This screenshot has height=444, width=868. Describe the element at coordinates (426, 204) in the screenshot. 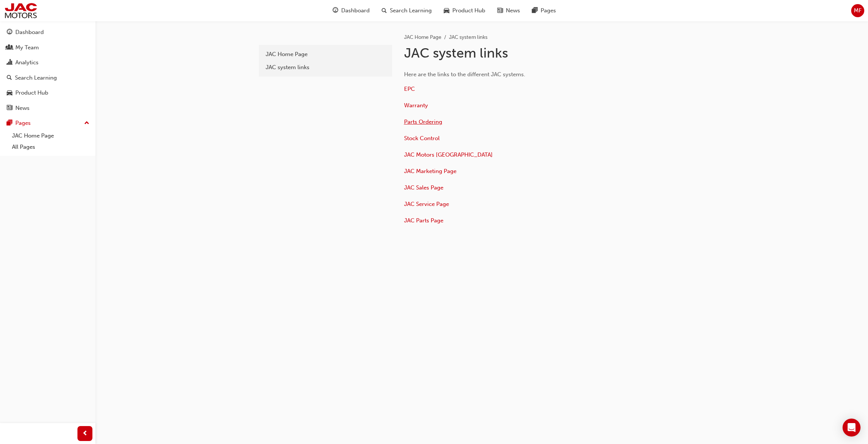

I see `span: JAC Service Page` at that location.